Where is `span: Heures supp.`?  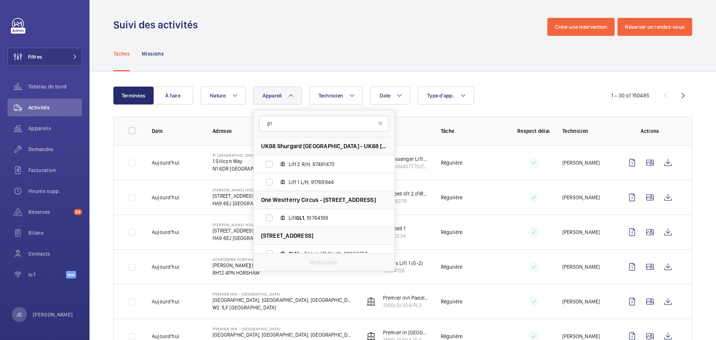 span: Heures supp. is located at coordinates (55, 191).